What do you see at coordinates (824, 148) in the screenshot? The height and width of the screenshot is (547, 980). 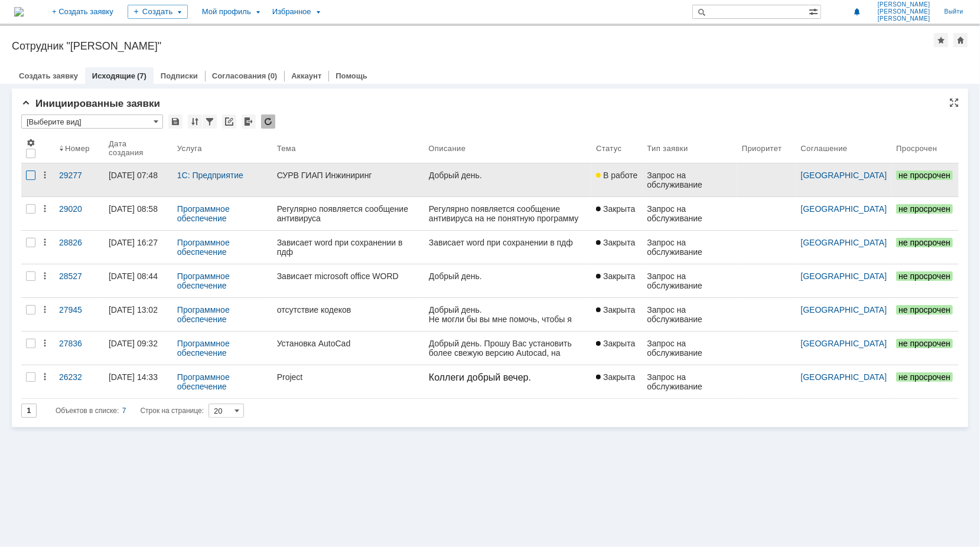 I see `div: Соглашение` at bounding box center [824, 148].